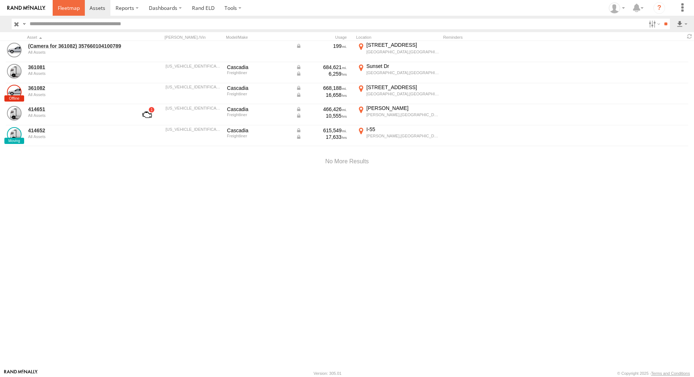  What do you see at coordinates (78, 88) in the screenshot?
I see `a: 361082` at bounding box center [78, 88].